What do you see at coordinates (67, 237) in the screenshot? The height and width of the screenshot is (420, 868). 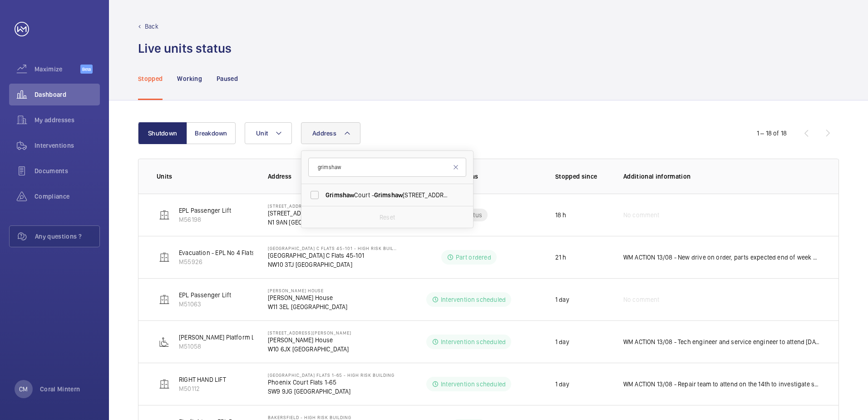 I see `span: Any questions ?` at bounding box center [67, 237].